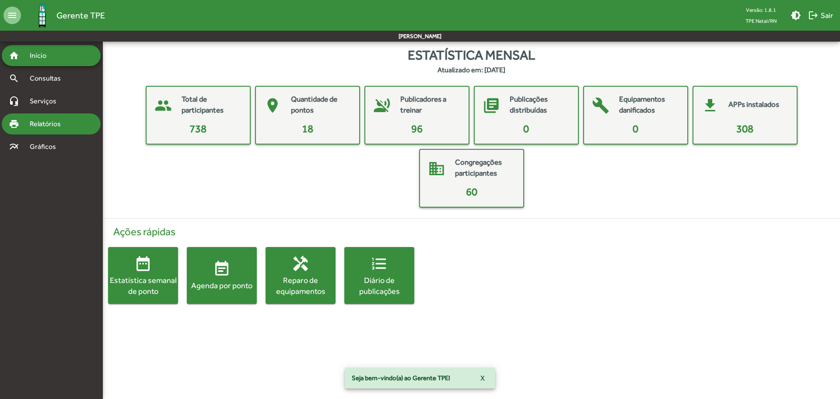 Image resolution: width=840 pixels, height=399 pixels. What do you see at coordinates (813, 15) in the screenshot?
I see `mat-icon: logout` at bounding box center [813, 15].